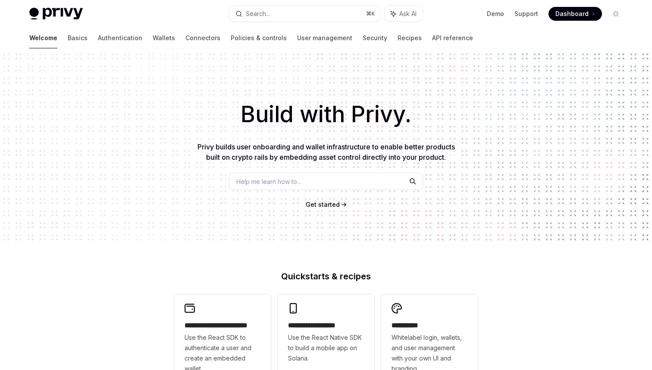 Image resolution: width=652 pixels, height=370 pixels. Describe the element at coordinates (526, 14) in the screenshot. I see `a: Support` at that location.